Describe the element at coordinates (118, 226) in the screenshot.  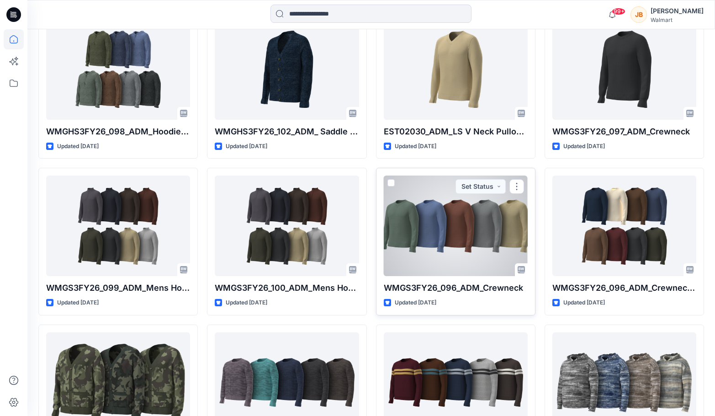
I see `a: WMGS3FY26_099_ADM_Mens Honeycomb Quarter Zip` at that location.